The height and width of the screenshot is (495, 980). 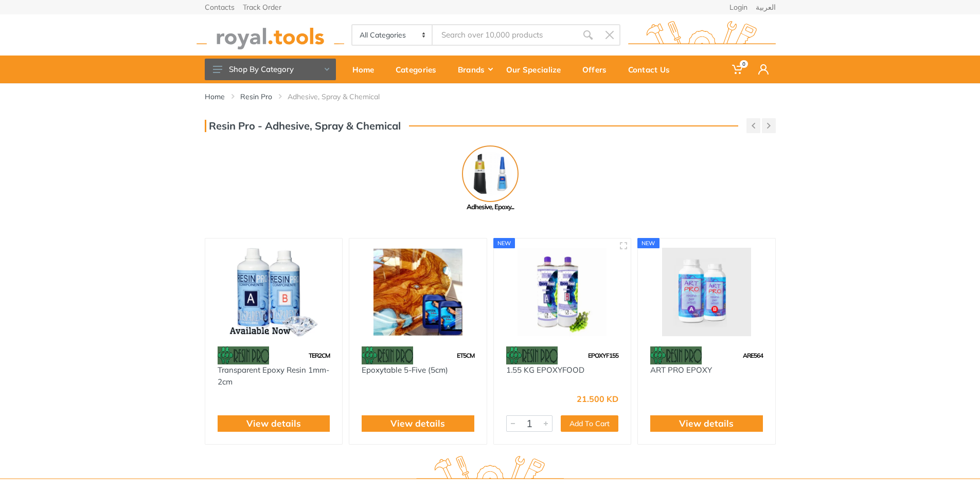 I want to click on a: Contact Us, so click(x=652, y=69).